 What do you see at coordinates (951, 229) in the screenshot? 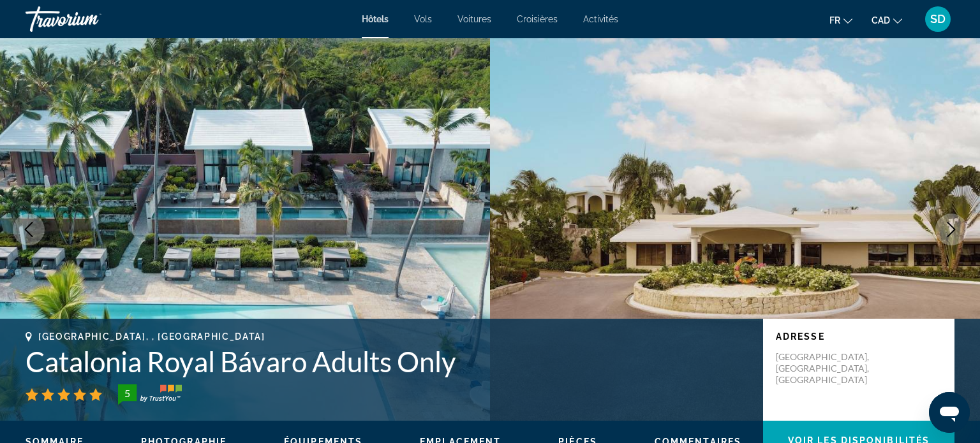
I see `button: Next image` at bounding box center [951, 229].